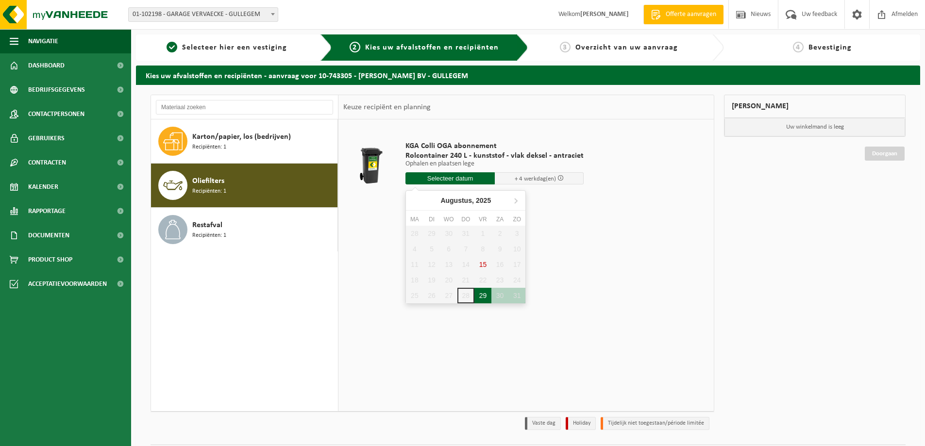  What do you see at coordinates (494, 164) in the screenshot?
I see `p: Ophalen en plaatsen lege` at bounding box center [494, 164].